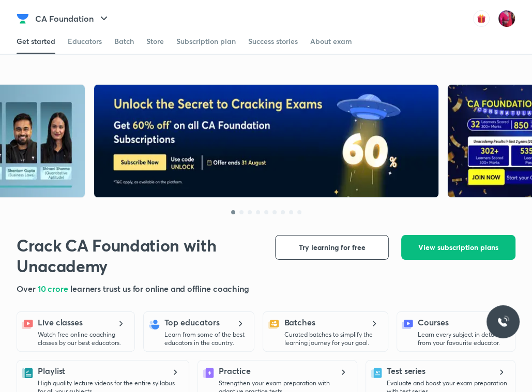 The height and width of the screenshot is (392, 532). What do you see at coordinates (331, 41) in the screenshot?
I see `a: About exam` at bounding box center [331, 41].